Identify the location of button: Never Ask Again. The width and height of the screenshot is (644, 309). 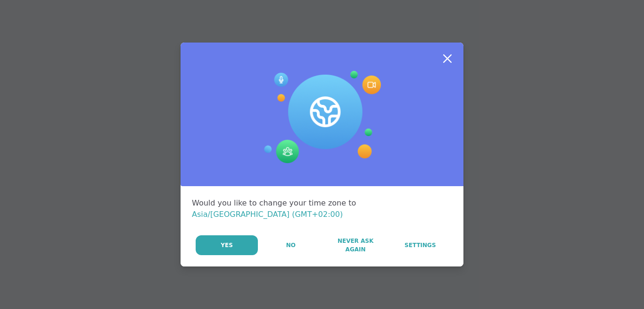
(355, 245).